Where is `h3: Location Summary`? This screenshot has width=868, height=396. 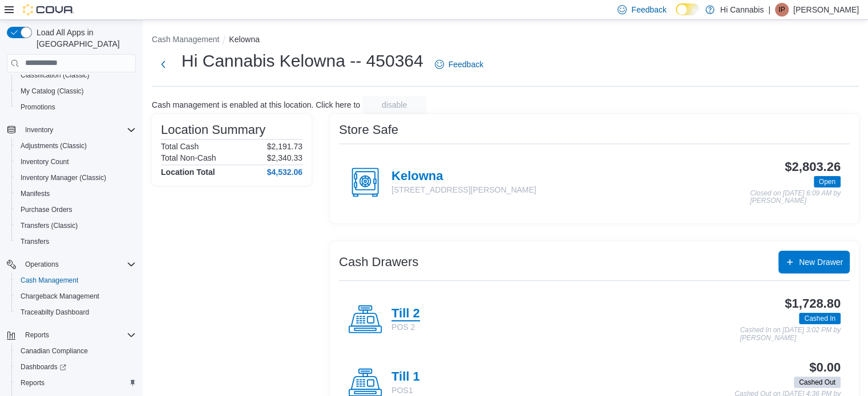
h3: Location Summary is located at coordinates (213, 130).